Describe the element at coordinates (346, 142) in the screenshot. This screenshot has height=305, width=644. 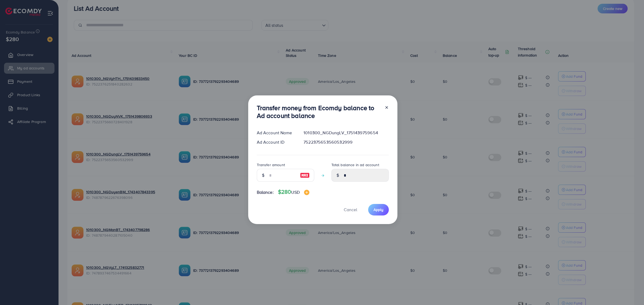
I see `div: 7522375653560532999` at that location.